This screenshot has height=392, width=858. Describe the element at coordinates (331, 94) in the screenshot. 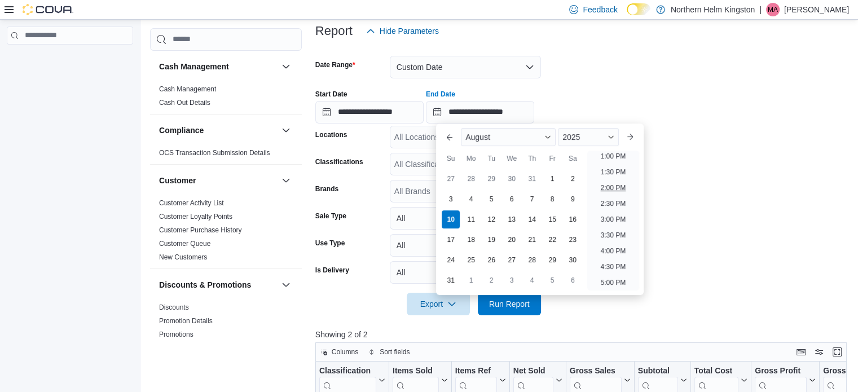

I see `label: Start Date` at that location.